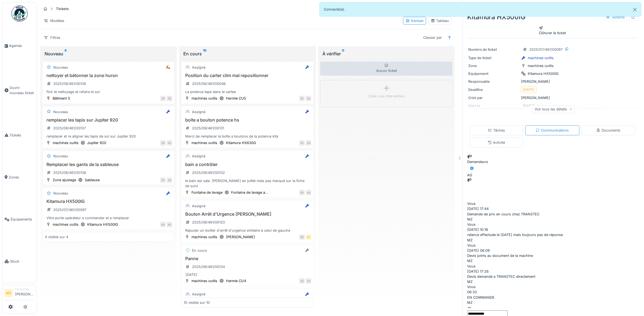 This screenshot has height=316, width=644. What do you see at coordinates (493, 66) in the screenshot?
I see `div: Zone` at bounding box center [493, 66].